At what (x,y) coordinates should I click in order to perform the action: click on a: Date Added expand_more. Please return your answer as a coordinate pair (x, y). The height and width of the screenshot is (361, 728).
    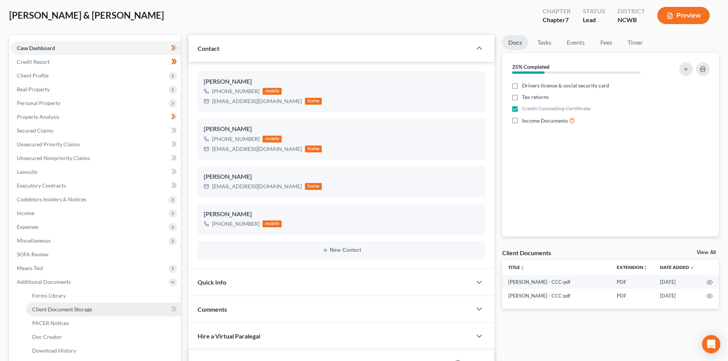
    Looking at the image, I should click on (677, 267).